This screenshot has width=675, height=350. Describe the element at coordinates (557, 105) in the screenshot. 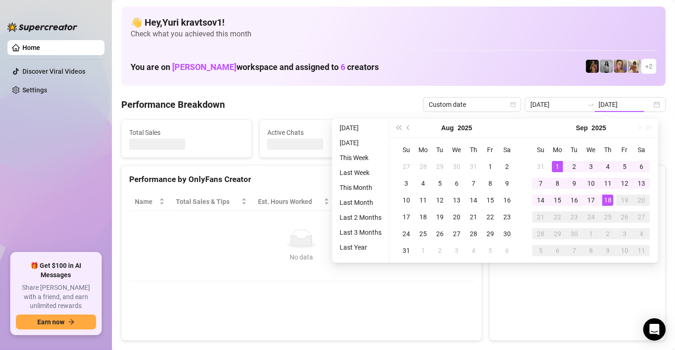

I see `input: Start date` at that location.